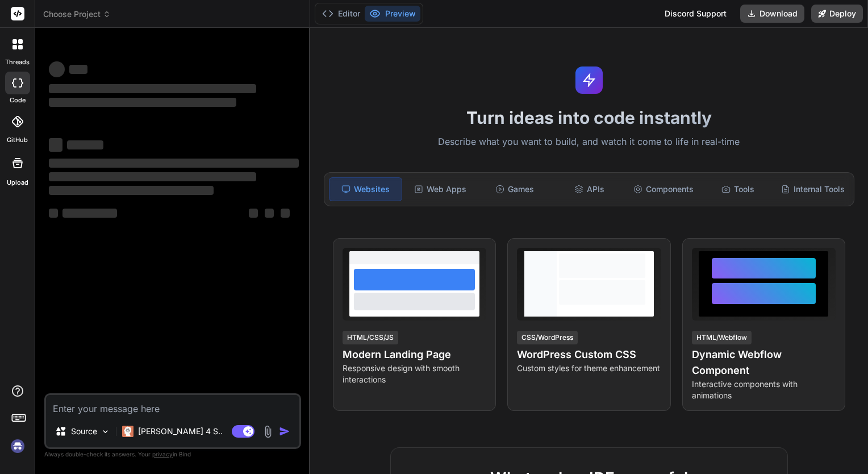  I want to click on div: CSS/WordPress, so click(547, 337).